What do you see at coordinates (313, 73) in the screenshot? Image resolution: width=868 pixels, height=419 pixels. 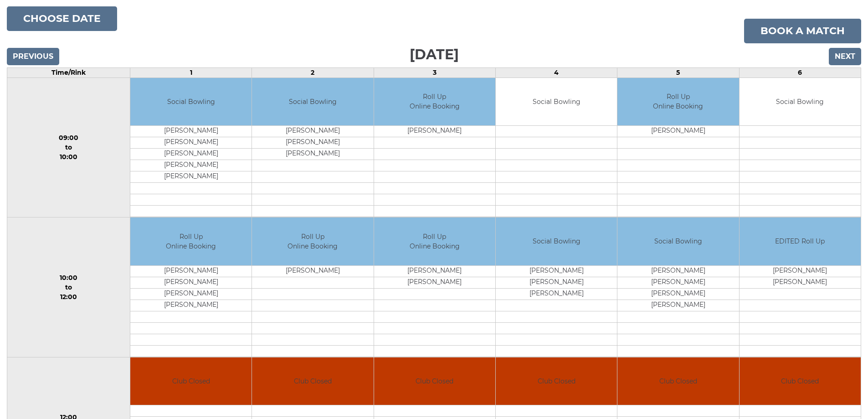 I see `td: 2` at bounding box center [313, 73].